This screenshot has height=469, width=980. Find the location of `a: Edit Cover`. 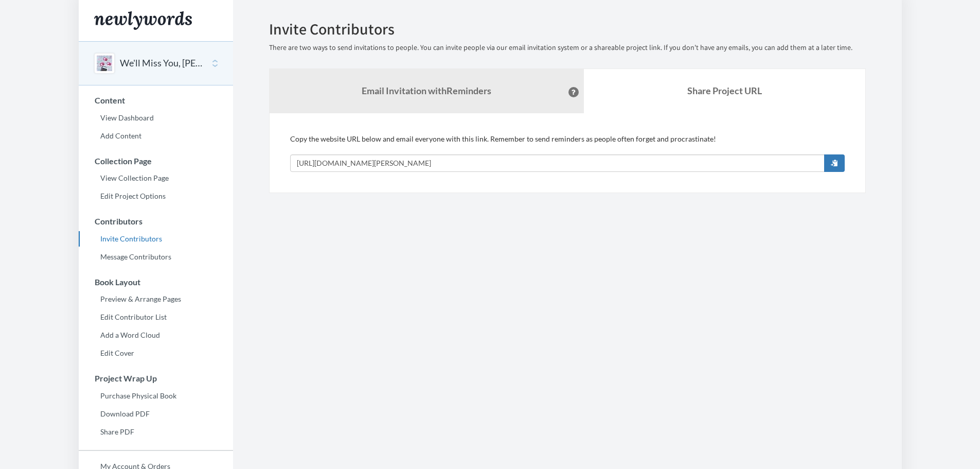

a: Edit Cover is located at coordinates (156, 353).